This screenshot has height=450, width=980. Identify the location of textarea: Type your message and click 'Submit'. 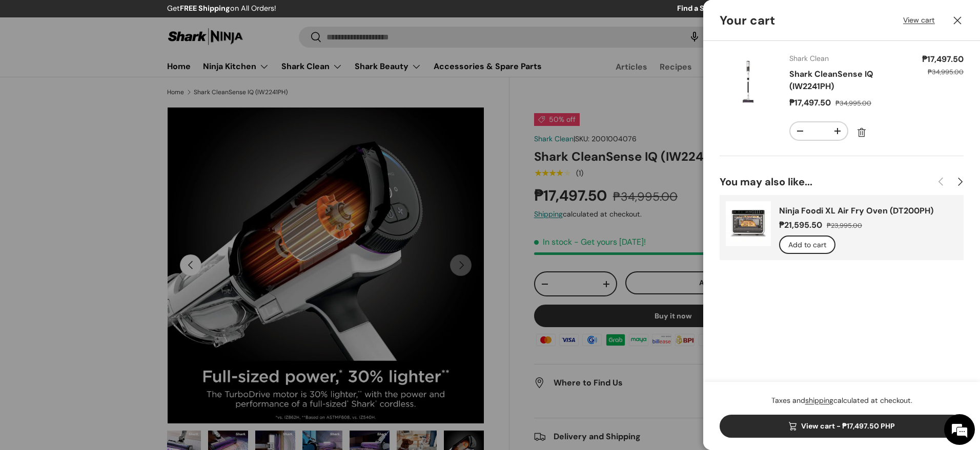
(100, 298).